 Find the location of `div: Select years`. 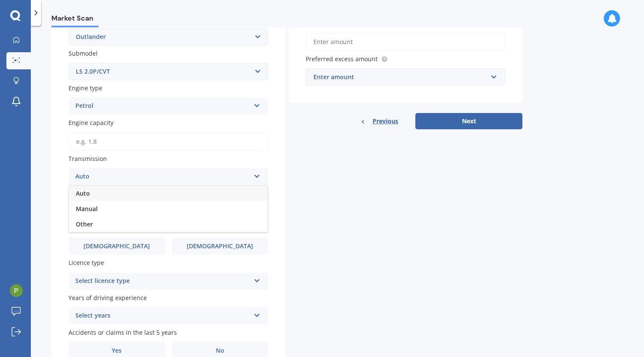

div: Select years is located at coordinates (163, 316).